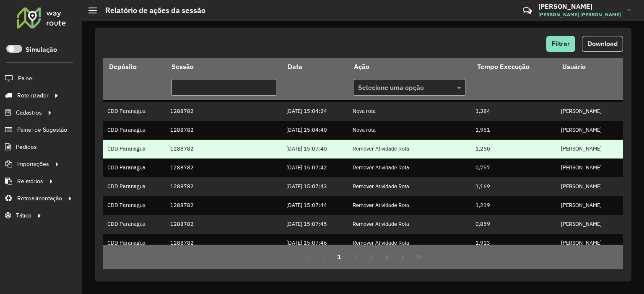 The height and width of the screenshot is (294, 644). What do you see at coordinates (514, 168) in the screenshot?
I see `td: 0,757` at bounding box center [514, 168].